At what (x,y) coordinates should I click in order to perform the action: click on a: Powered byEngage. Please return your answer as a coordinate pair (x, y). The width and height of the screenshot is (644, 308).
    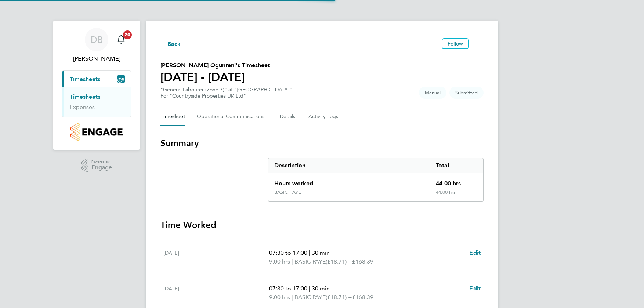
    Looking at the image, I should click on (97, 165).